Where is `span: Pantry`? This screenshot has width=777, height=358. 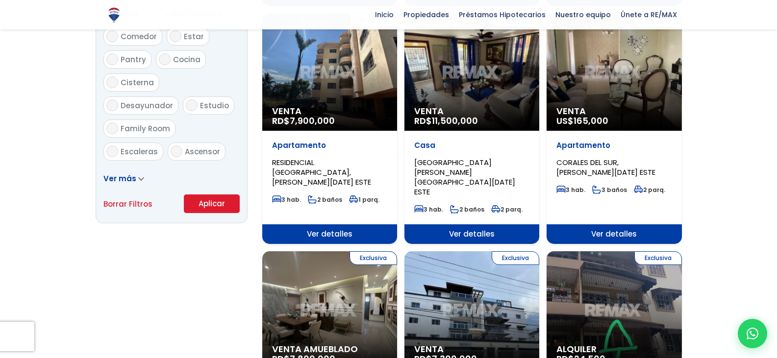 span: Pantry is located at coordinates (133, 59).